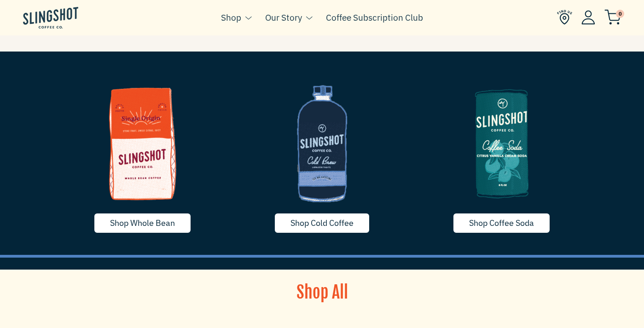  I want to click on span: Shop Coffee Soda, so click(501, 223).